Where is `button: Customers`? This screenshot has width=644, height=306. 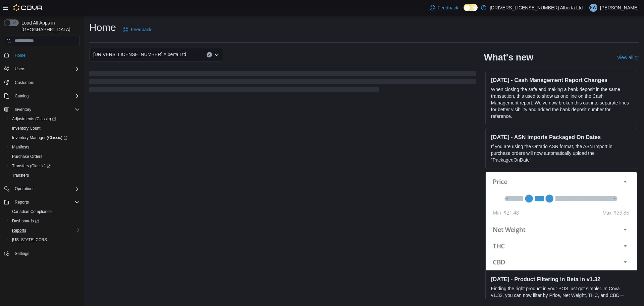 button: Customers is located at coordinates (42, 82).